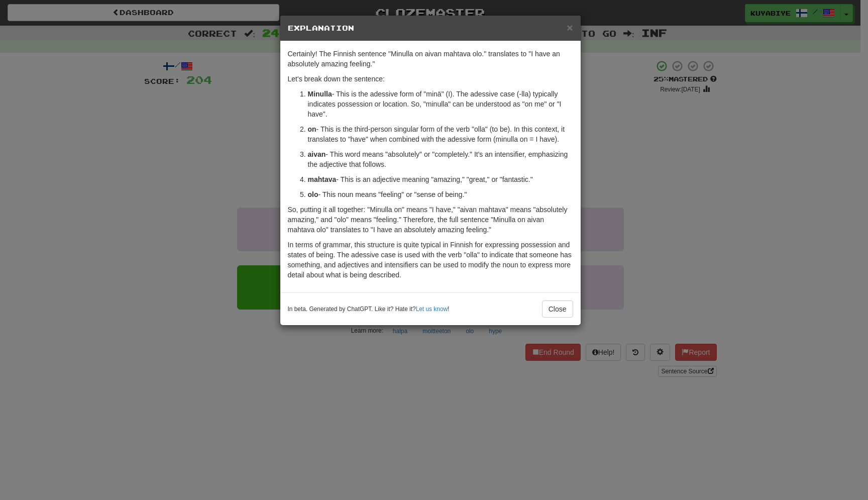  What do you see at coordinates (431, 260) in the screenshot?
I see `p: In terms of grammar, this structure is quite typical in Finnish for expressing possession and sta...` at bounding box center [431, 260].